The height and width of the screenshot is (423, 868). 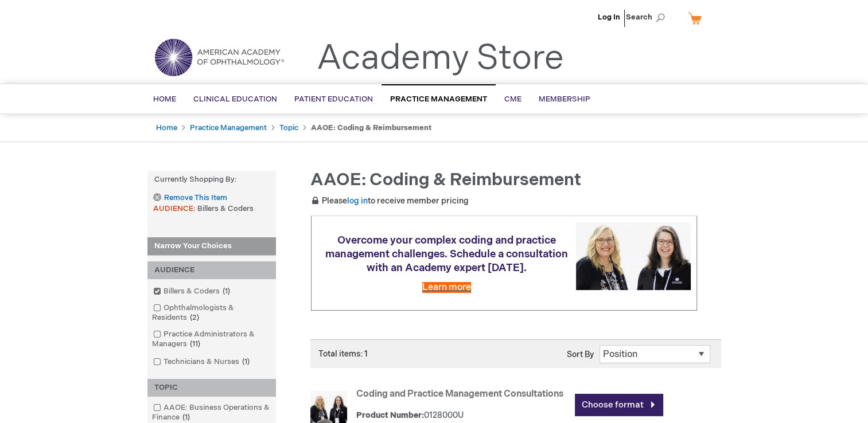 What do you see at coordinates (192, 291) in the screenshot?
I see `a: Billers & Coders1` at bounding box center [192, 291].